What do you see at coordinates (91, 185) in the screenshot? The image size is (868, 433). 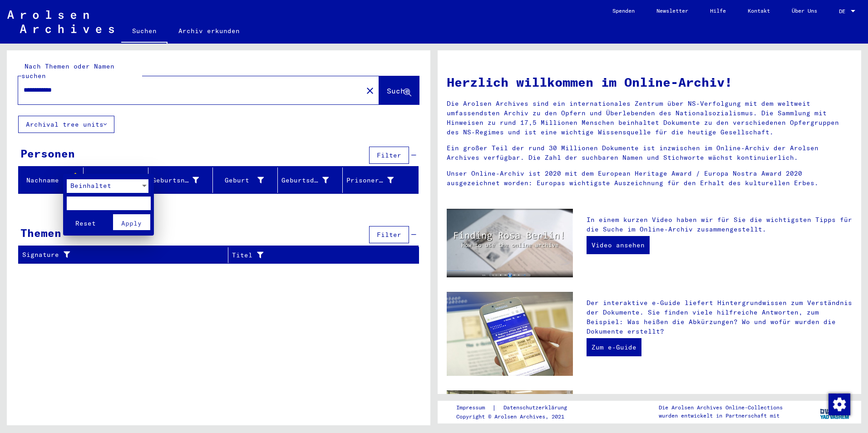 I see `span: Beinhaltet` at bounding box center [91, 185].